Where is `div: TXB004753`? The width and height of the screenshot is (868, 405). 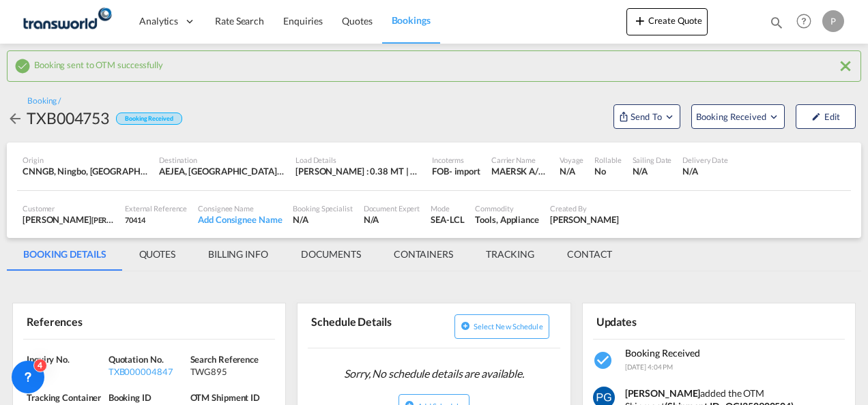
div: TXB004753 is located at coordinates (68, 118).